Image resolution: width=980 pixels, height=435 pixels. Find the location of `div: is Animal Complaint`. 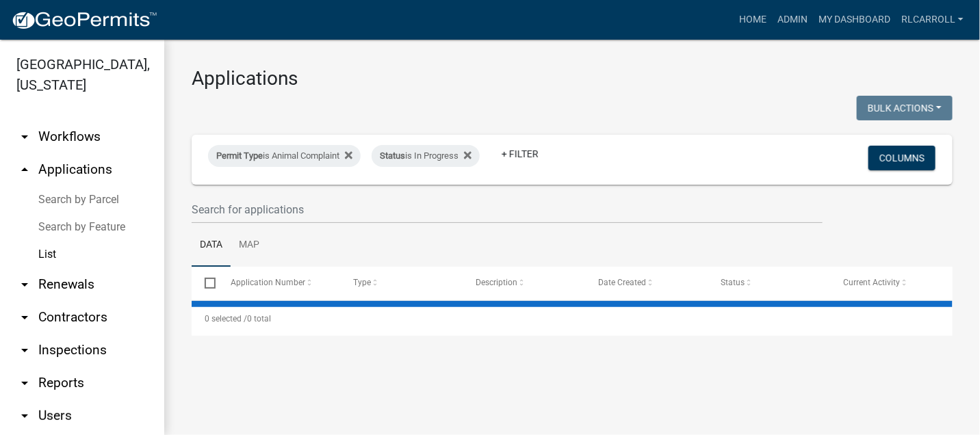

div: is Animal Complaint is located at coordinates (284, 156).